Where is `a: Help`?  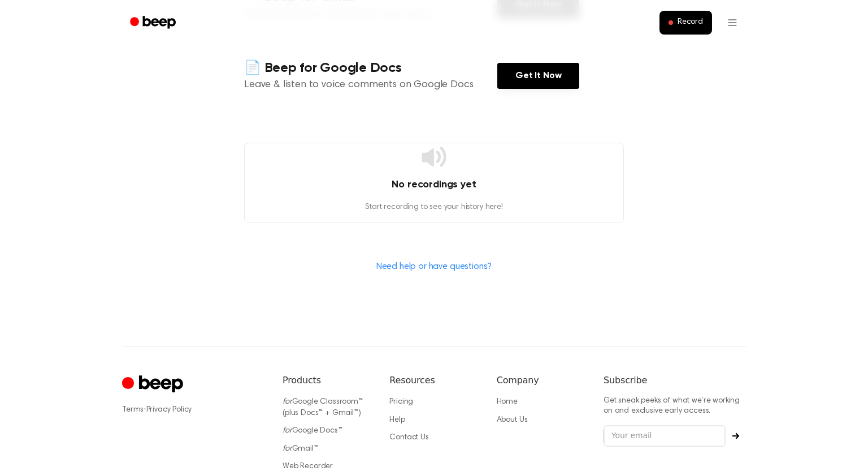 a: Help is located at coordinates (396, 420).